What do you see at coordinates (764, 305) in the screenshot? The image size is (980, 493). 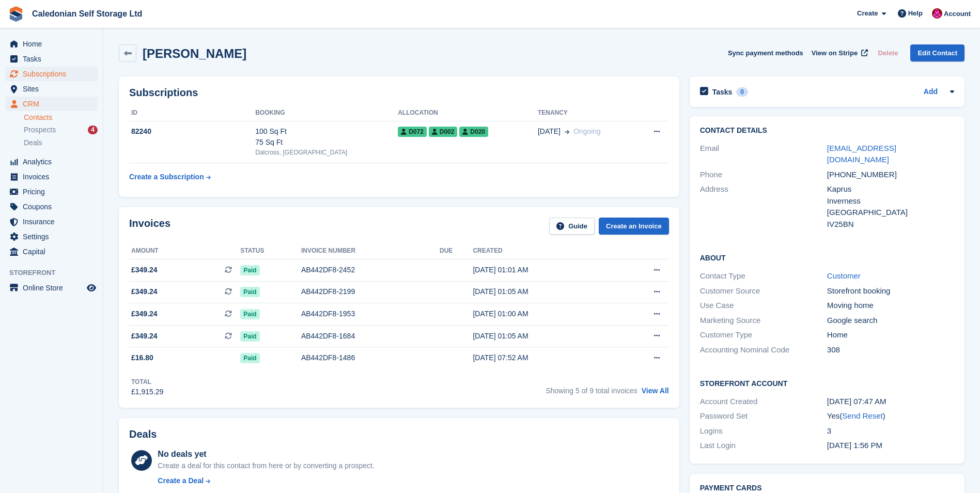 I see `div: Use Case` at bounding box center [764, 305].